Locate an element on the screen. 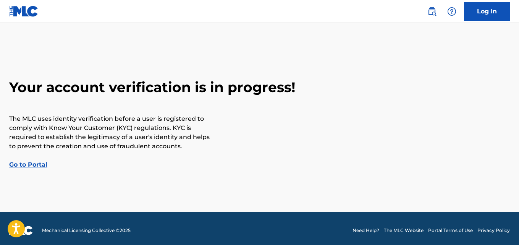 The image size is (519, 245). img: search is located at coordinates (432, 11).